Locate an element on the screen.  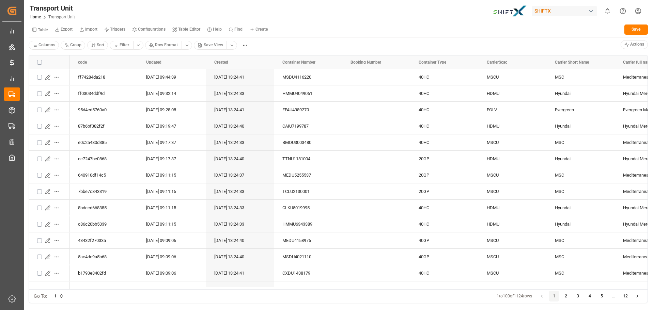
span: Carrier full name is located at coordinates (637, 62).